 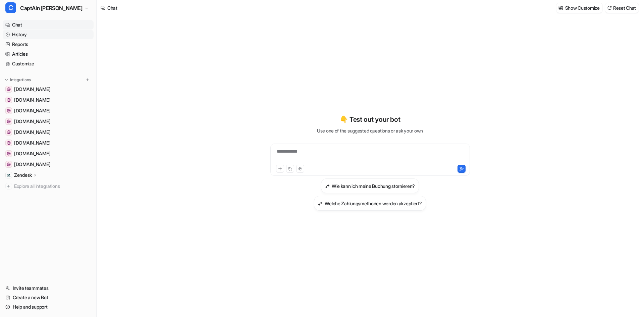 I want to click on button: Integrations, so click(x=18, y=80).